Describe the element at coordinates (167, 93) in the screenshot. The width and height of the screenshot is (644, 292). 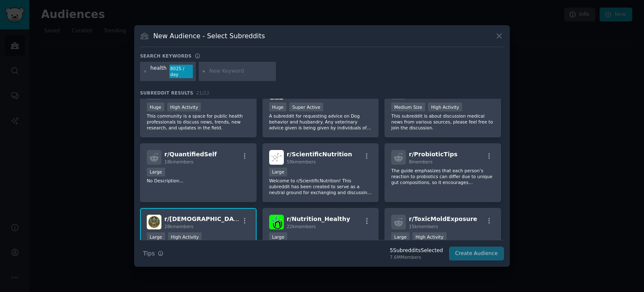
I see `span: Subreddit Results` at that location.